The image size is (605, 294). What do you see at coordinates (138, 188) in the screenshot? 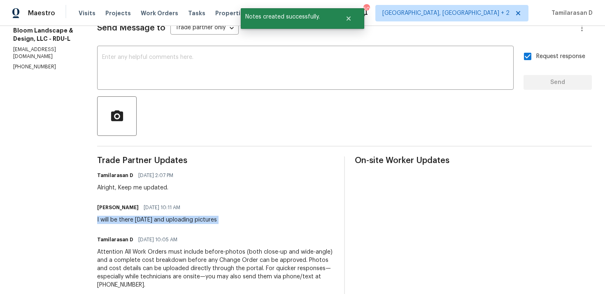
I see `div: Alright, Keep me updated.` at bounding box center [138, 188].